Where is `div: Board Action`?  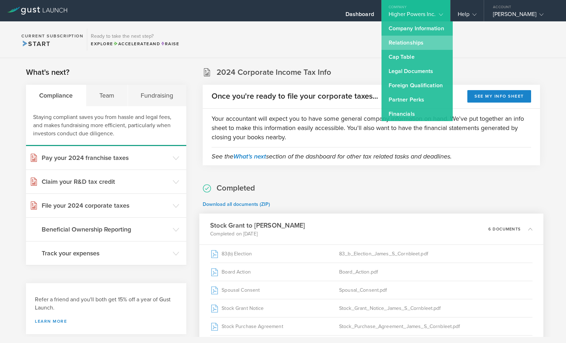
div: Board Action is located at coordinates (275, 272).